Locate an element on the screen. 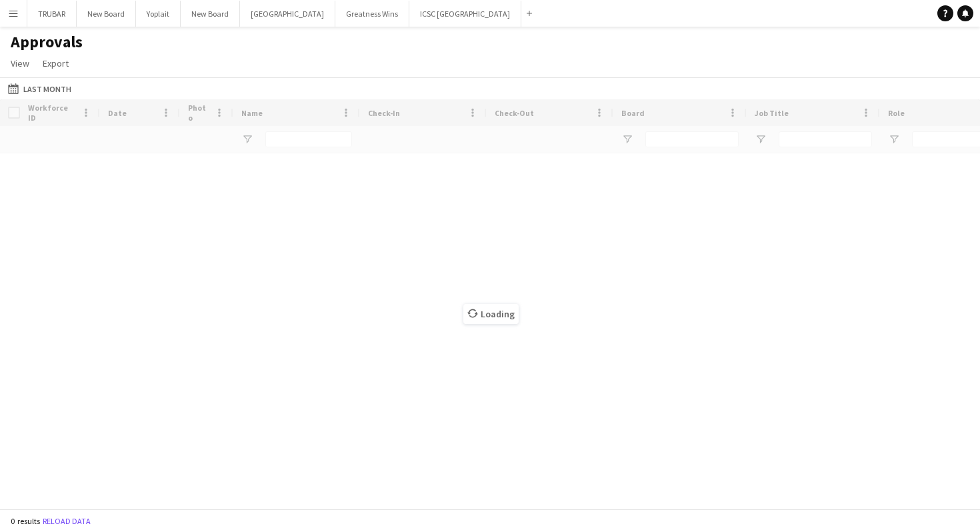 This screenshot has width=980, height=532. span: View is located at coordinates (20, 63).